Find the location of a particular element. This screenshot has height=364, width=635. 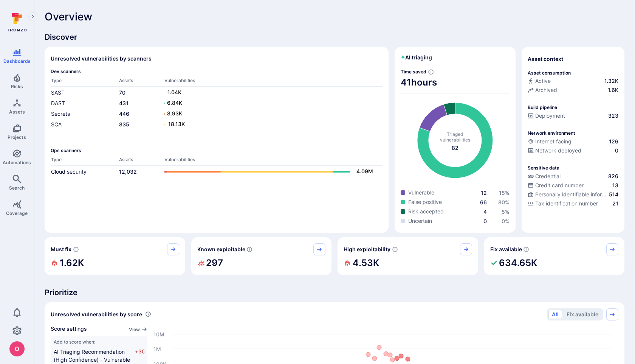

span: Uncertain is located at coordinates (420, 221).